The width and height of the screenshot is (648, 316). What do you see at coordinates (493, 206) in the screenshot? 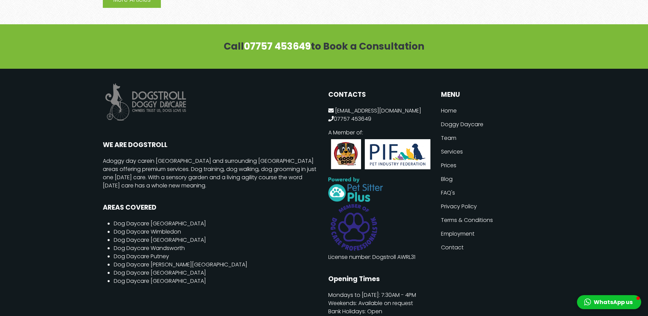
I see `a: Privacy Policy` at bounding box center [493, 206].